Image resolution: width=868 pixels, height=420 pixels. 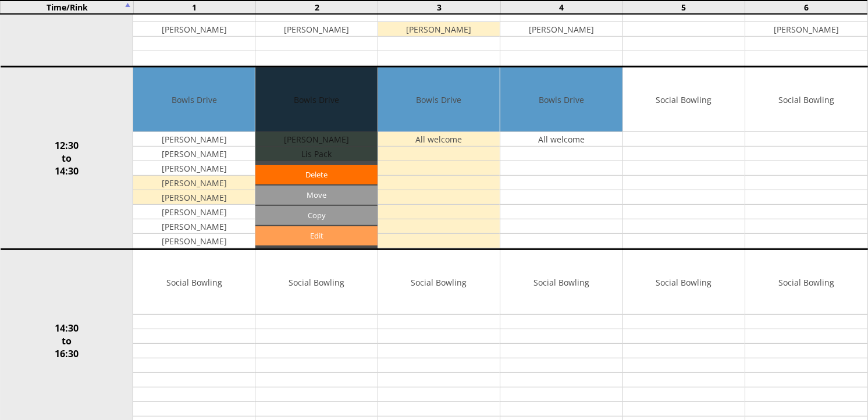 What do you see at coordinates (561, 7) in the screenshot?
I see `td: 4` at bounding box center [561, 7].